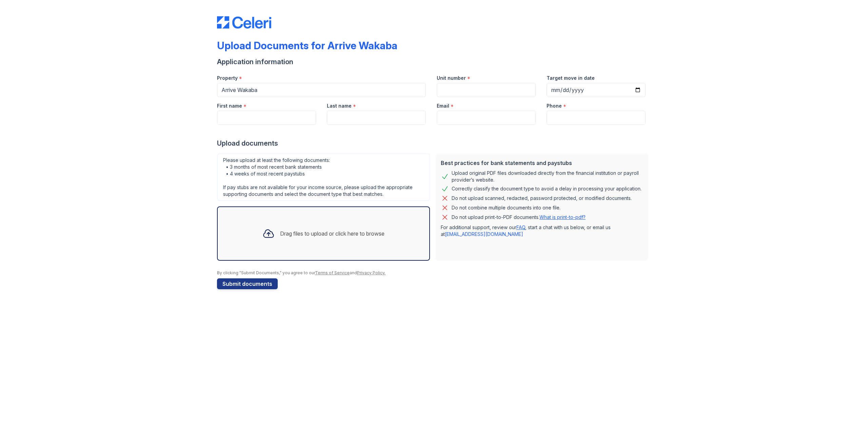  Describe the element at coordinates (434, 273) in the screenshot. I see `div: By clicking "Submit Documents," you agree to our and` at that location.